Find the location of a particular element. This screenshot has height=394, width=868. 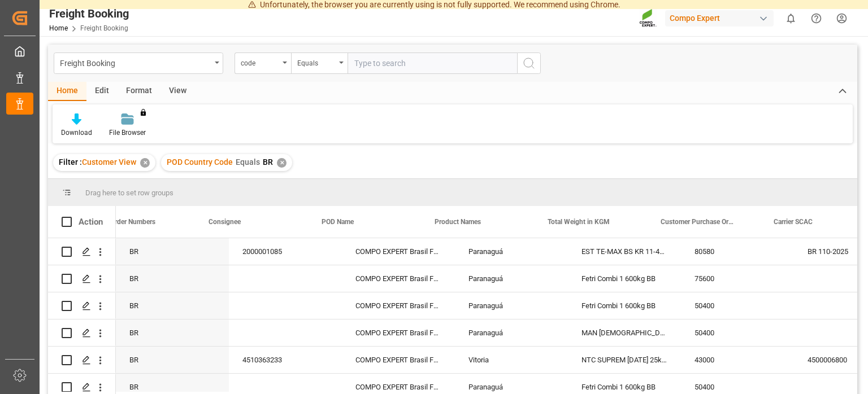

div: 2000001085 is located at coordinates (285, 251).